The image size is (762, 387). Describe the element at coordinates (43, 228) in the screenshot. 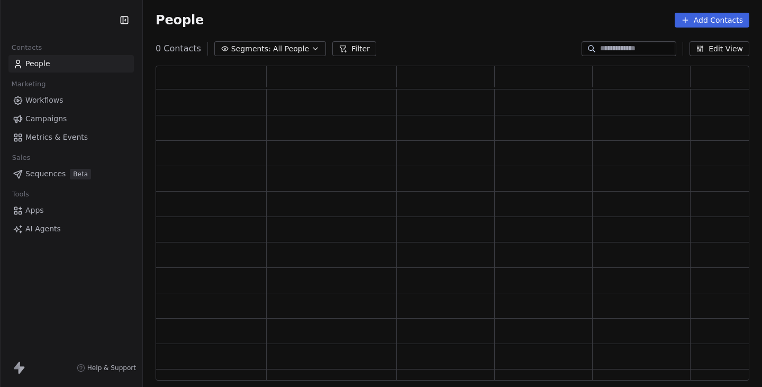

I see `span: AI Agents` at that location.